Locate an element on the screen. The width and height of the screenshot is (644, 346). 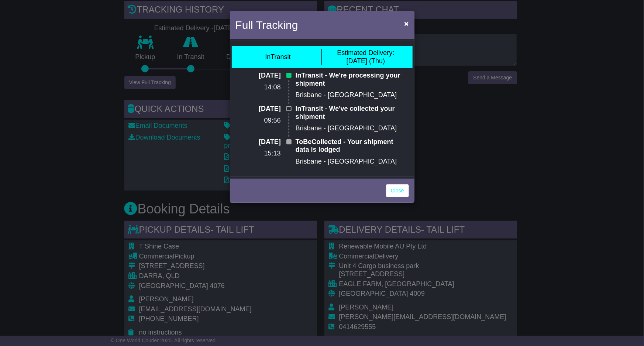
p: 15:13 is located at coordinates (258, 154).